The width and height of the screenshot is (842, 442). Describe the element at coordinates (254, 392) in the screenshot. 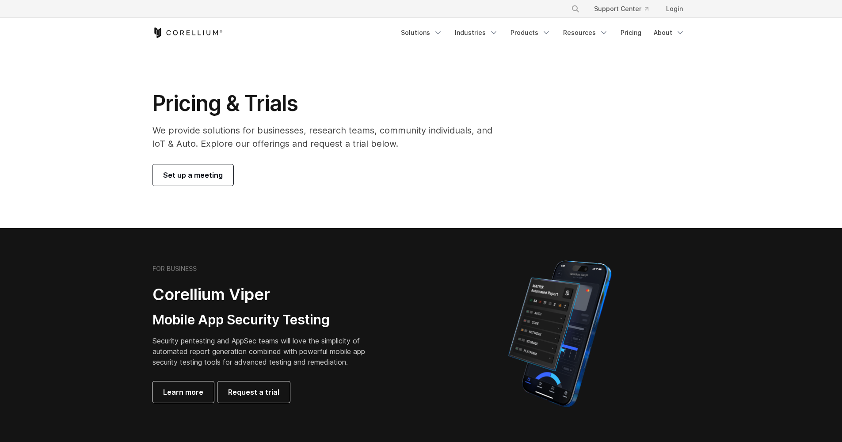

I see `span: Request a trial` at that location.